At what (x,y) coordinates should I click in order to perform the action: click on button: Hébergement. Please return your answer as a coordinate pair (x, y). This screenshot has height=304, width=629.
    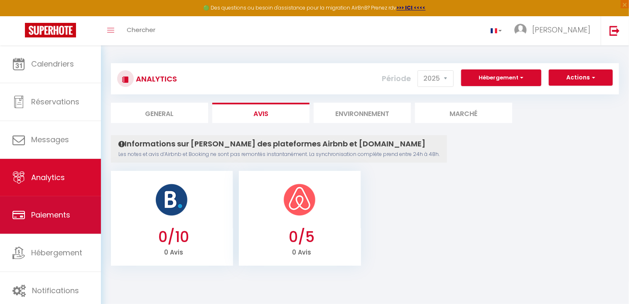
    Looking at the image, I should click on (501, 78).